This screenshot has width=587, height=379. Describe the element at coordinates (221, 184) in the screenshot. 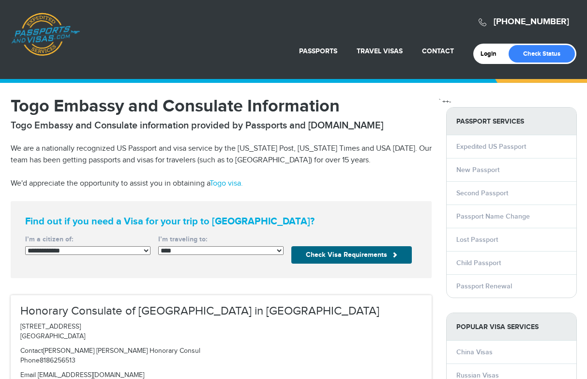

I see `p: We'd appreciate the opportunity to assist you in obtaining a` at that location.